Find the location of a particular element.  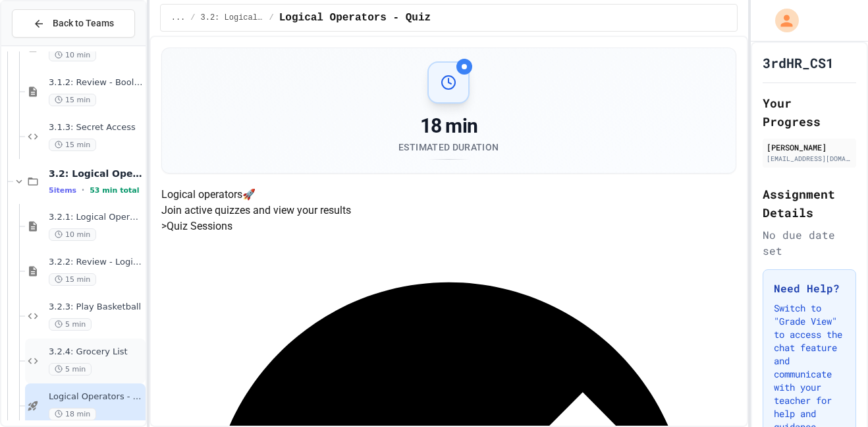

span: 53 min total is located at coordinates (114, 190).